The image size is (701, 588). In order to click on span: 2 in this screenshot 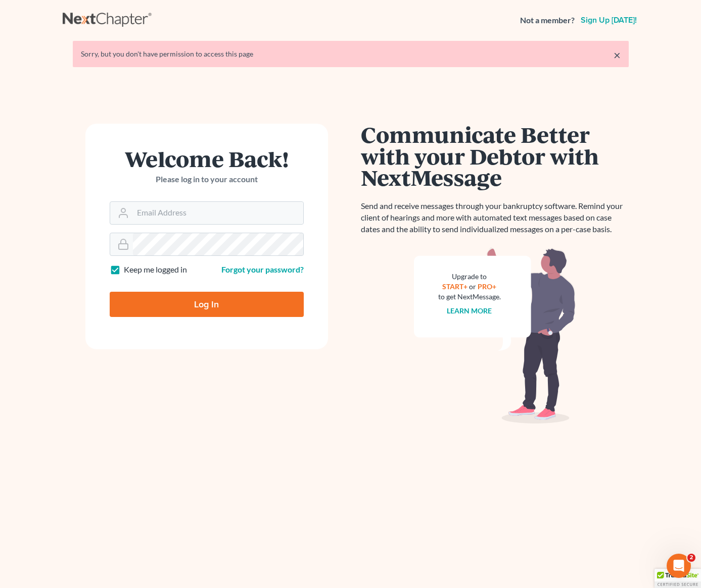, I will do `click(691, 557)`.